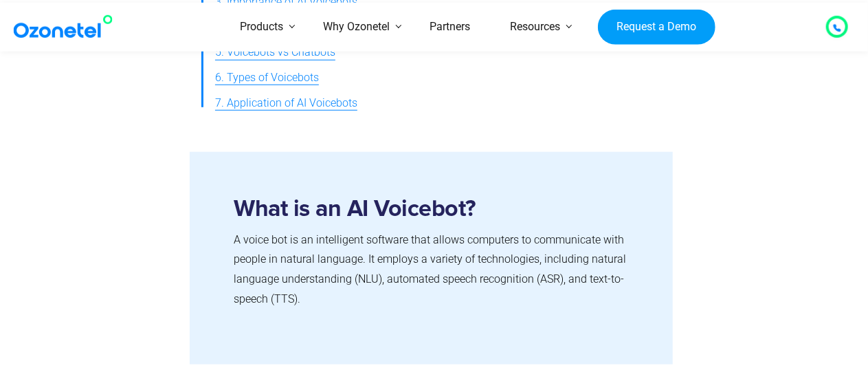 This screenshot has width=868, height=379. Describe the element at coordinates (275, 53) in the screenshot. I see `span: 5. Voicebots vs Chatbots` at that location.